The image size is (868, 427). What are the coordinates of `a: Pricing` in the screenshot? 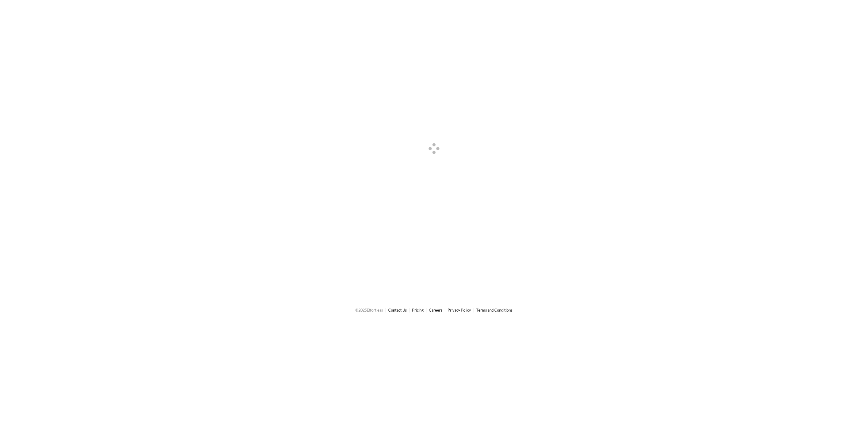 It's located at (418, 311).